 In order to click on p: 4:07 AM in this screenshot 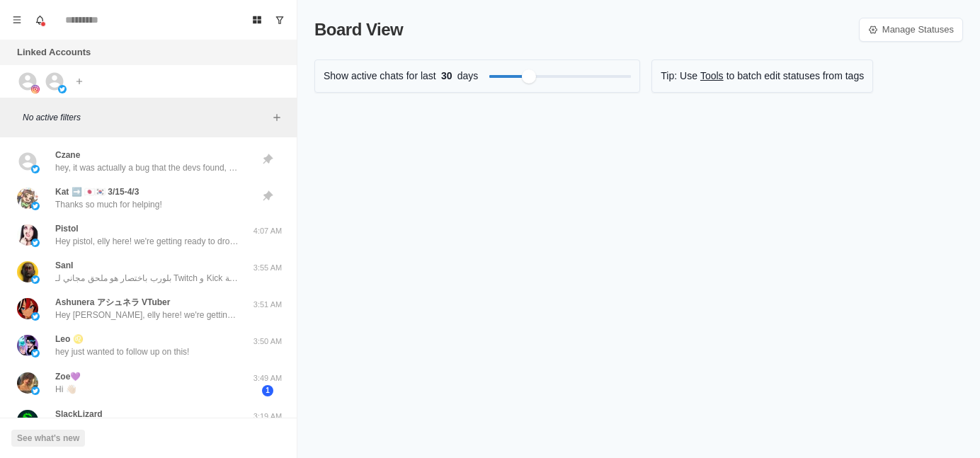, I will do `click(267, 230)`.